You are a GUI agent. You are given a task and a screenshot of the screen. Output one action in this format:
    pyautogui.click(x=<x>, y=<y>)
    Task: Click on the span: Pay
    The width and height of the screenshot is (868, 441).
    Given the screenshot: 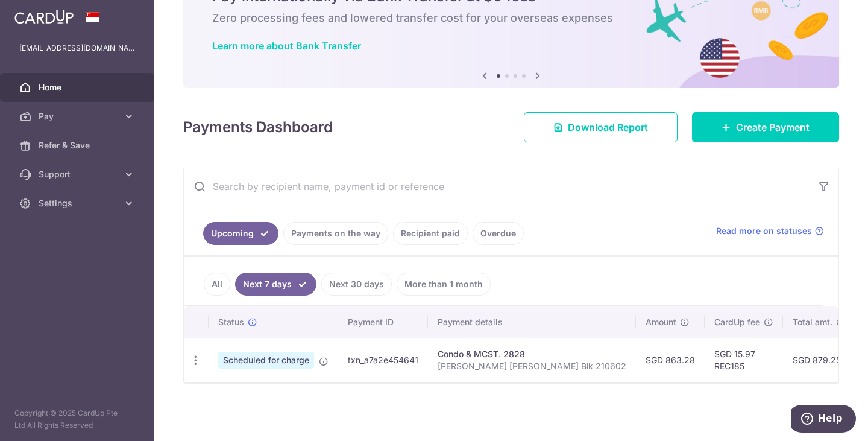 What is the action you would take?
    pyautogui.click(x=78, y=116)
    